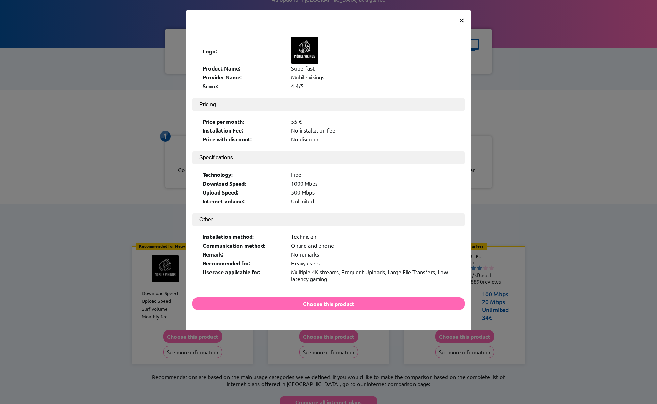 The width and height of the screenshot is (657, 404). I want to click on div: Download Speed:, so click(244, 183).